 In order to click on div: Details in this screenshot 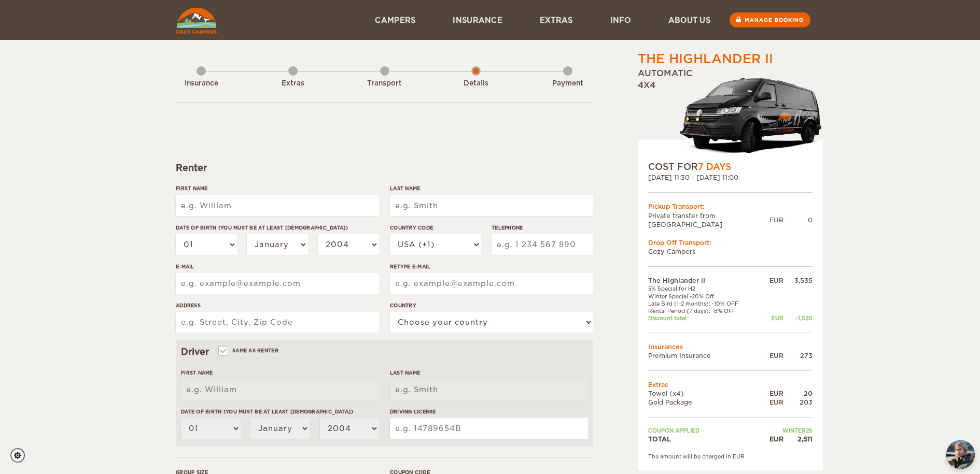, I will do `click(476, 83)`.